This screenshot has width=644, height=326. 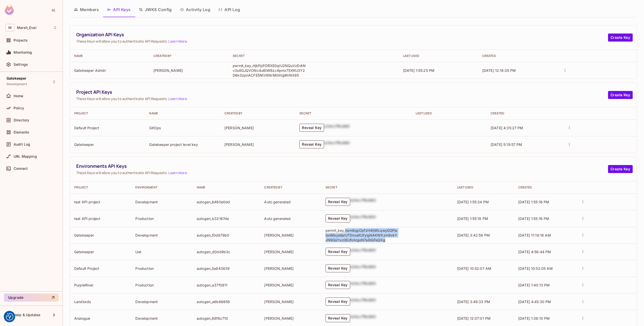 I want to click on td: Gatekeeper Admin, so click(x=109, y=70).